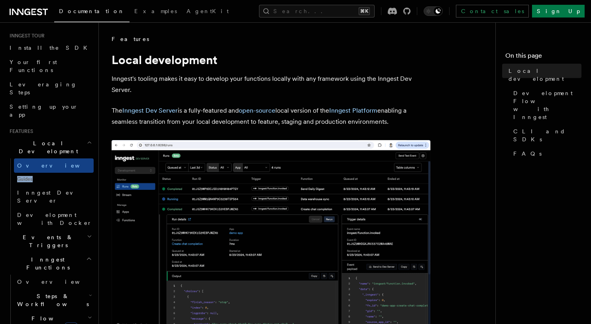 The image size is (591, 324). What do you see at coordinates (50, 147) in the screenshot?
I see `button: Local Development` at bounding box center [50, 147].